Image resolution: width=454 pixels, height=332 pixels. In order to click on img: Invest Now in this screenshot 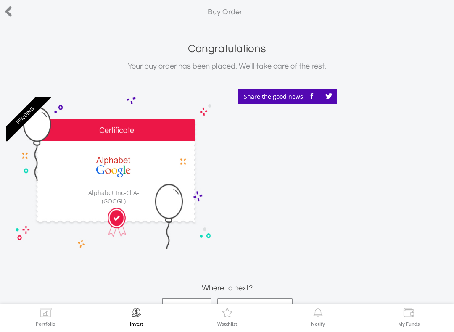, I will do `click(136, 314)`.